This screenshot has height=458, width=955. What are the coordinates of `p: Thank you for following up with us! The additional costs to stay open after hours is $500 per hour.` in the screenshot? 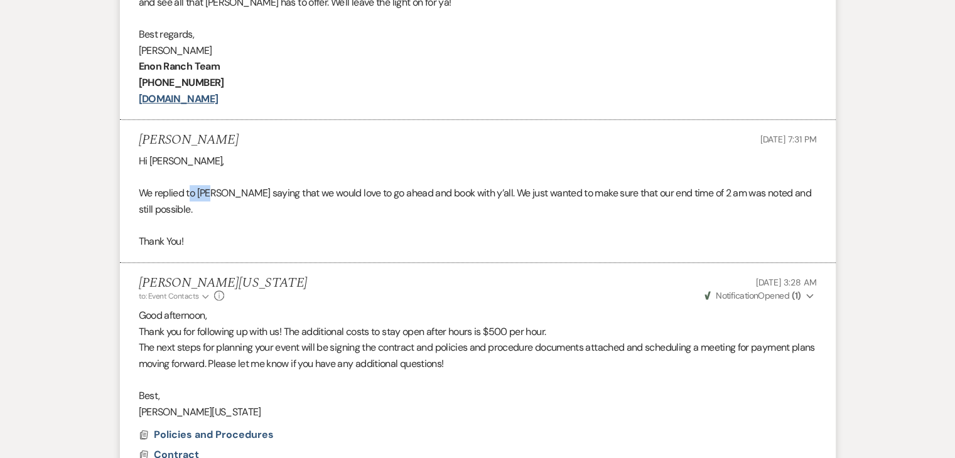 It's located at (478, 332).